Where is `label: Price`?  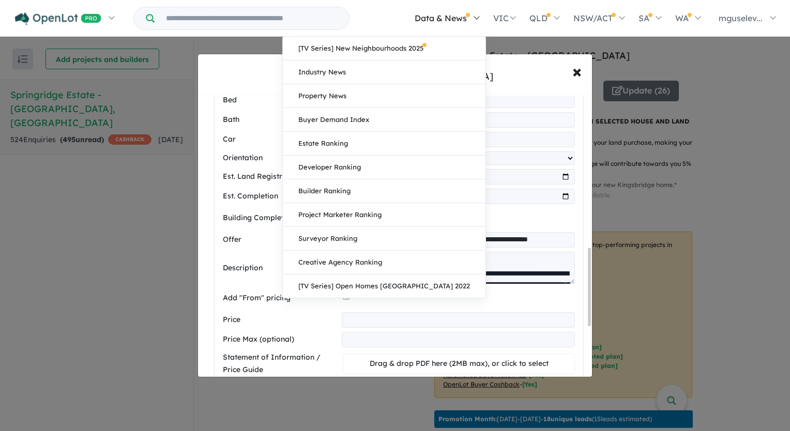
label: Price is located at coordinates (280, 320).